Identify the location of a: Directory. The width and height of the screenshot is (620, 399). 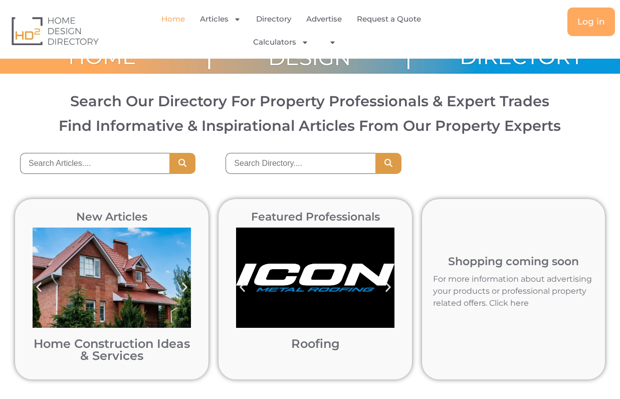
(274, 19).